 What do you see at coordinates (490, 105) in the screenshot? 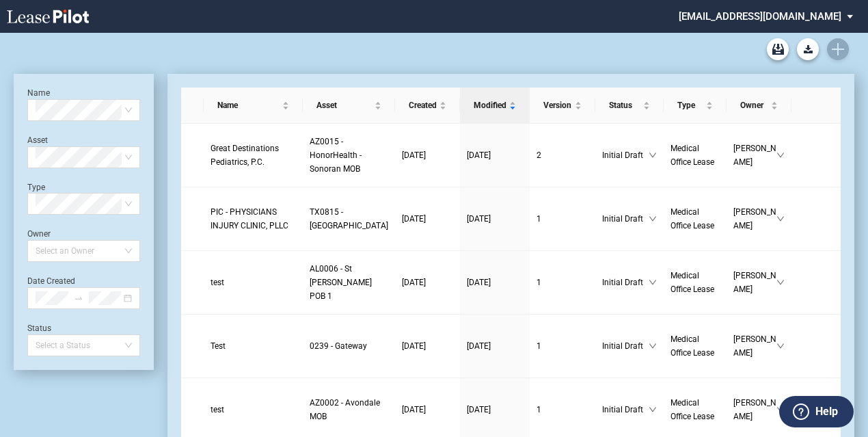
I see `span: Modified` at bounding box center [490, 105].